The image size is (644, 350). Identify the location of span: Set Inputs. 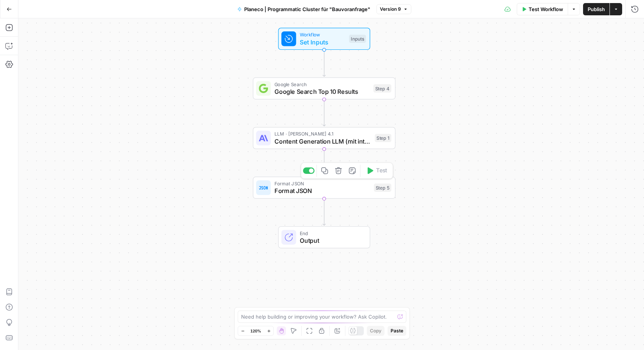
(322, 42).